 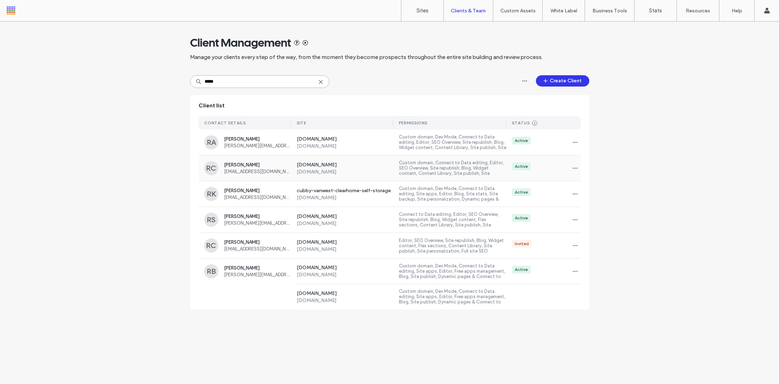 What do you see at coordinates (225, 123) in the screenshot?
I see `div: CONTACT DETAILS` at bounding box center [225, 123].